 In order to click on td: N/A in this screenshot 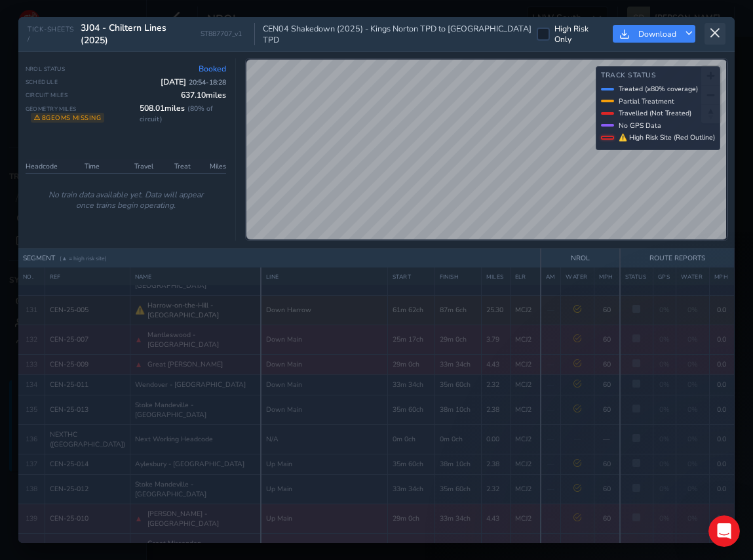, I will do `click(324, 439)`.